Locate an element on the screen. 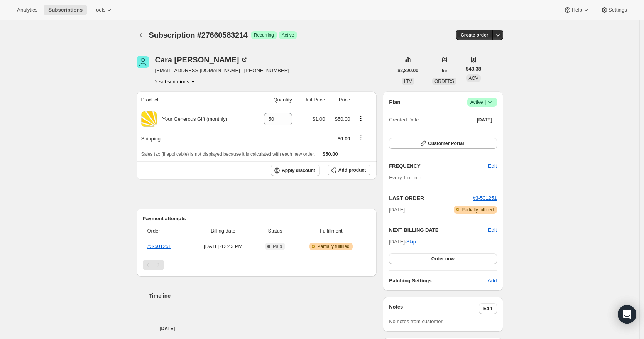 The image size is (644, 339). span: Order now is located at coordinates (443, 259).